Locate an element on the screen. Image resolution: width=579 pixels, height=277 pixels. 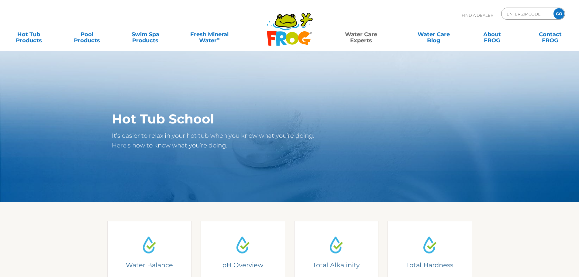
a: Water CareBlog is located at coordinates (433, 34).